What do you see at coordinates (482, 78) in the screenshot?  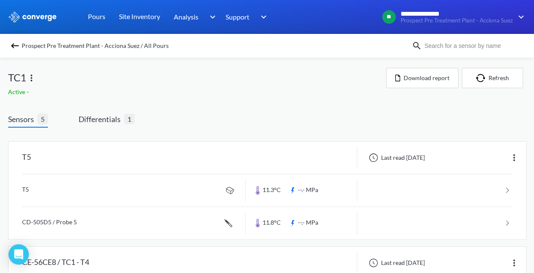 I see `img: icon-refresh.svg` at bounding box center [482, 78].